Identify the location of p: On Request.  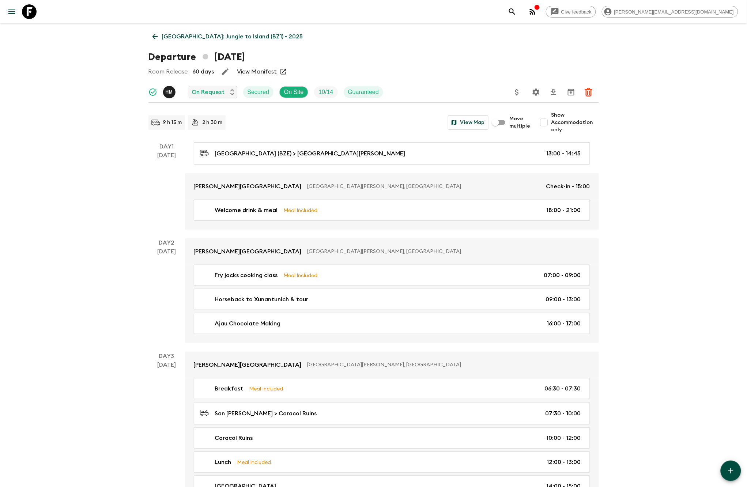
(209, 92).